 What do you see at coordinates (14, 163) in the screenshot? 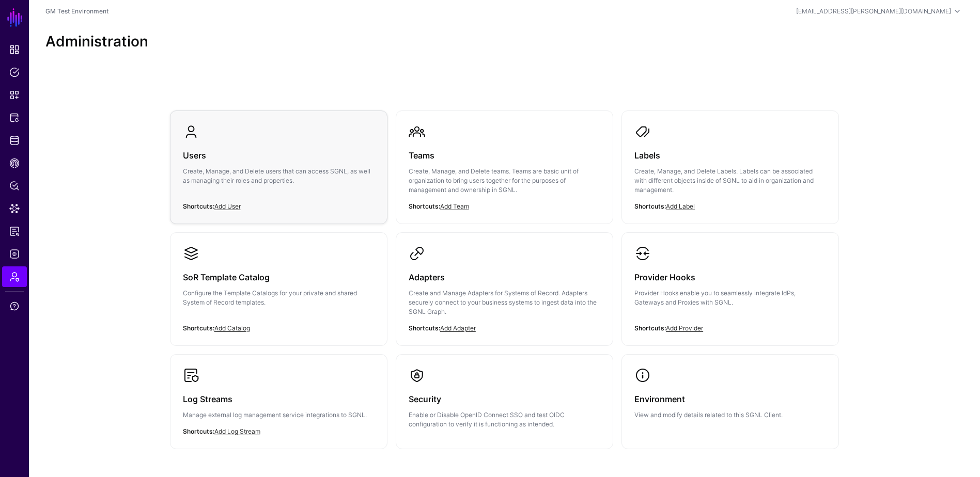
I see `a: CAEP Hub` at bounding box center [14, 163].